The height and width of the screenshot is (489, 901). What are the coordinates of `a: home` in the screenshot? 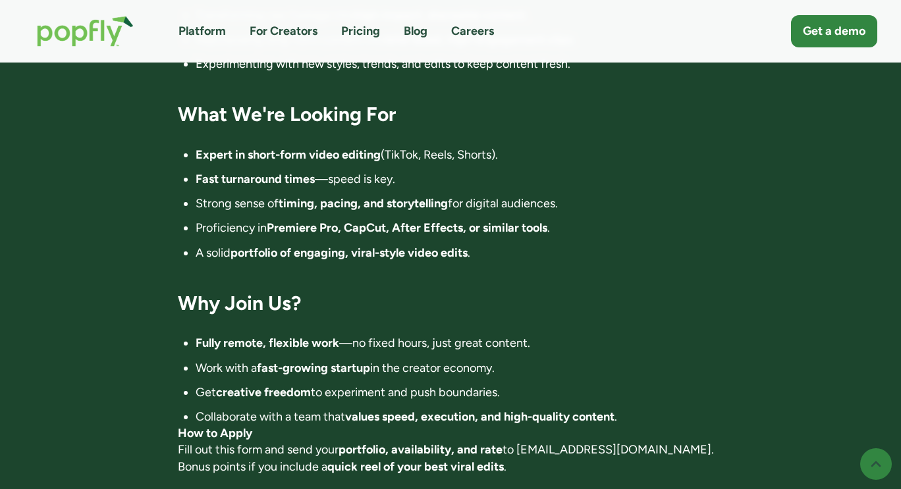 It's located at (85, 31).